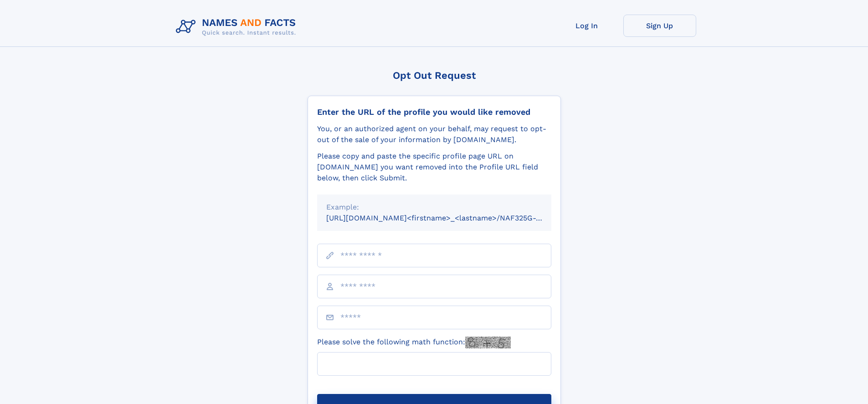 Image resolution: width=868 pixels, height=404 pixels. Describe the element at coordinates (434, 75) in the screenshot. I see `div: Opt Out Request` at that location.